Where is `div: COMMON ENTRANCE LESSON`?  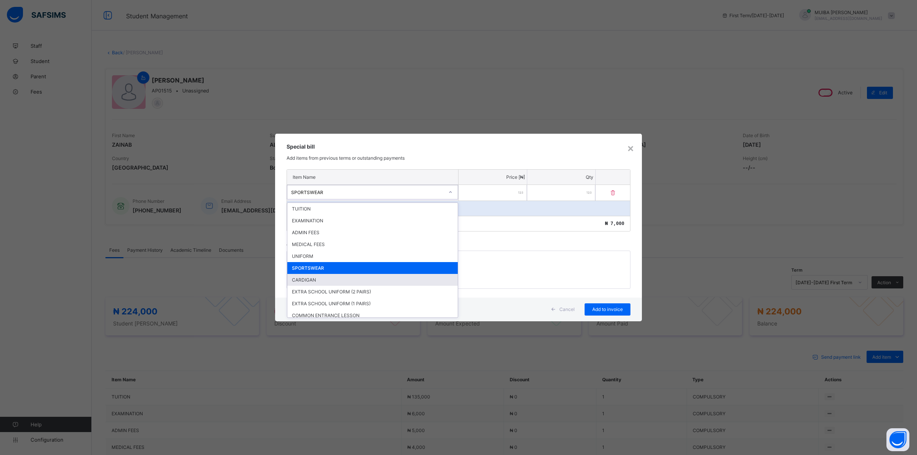
div: COMMON ENTRANCE LESSON is located at coordinates (373, 315).